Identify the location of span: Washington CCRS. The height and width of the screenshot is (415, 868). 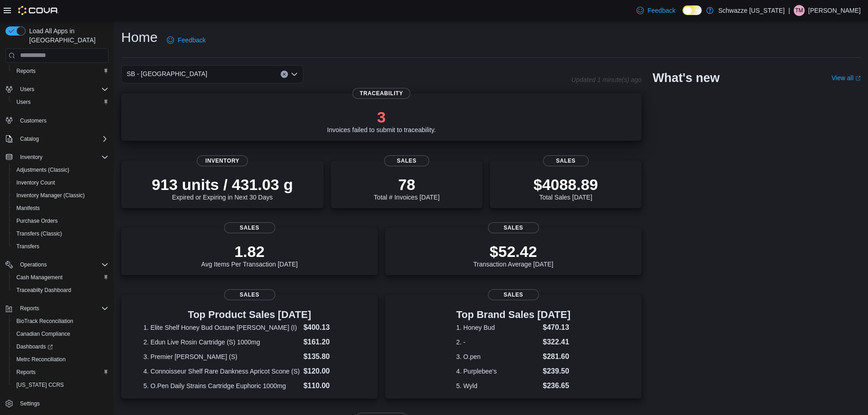
(60, 385).